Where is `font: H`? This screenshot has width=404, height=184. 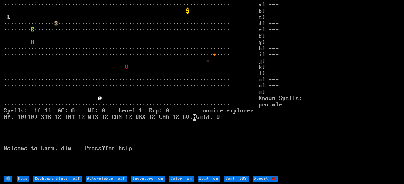 font: H is located at coordinates (33, 42).